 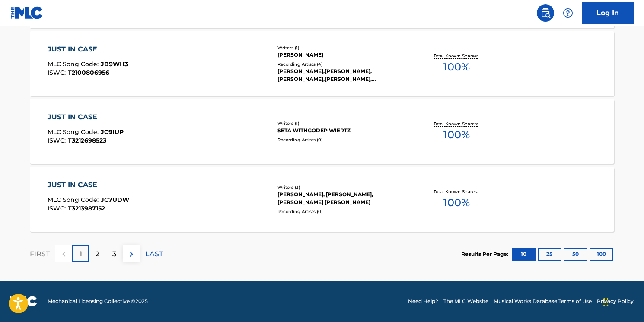 What do you see at coordinates (343, 187) in the screenshot?
I see `div: Writers ( 3 )` at bounding box center [343, 187].